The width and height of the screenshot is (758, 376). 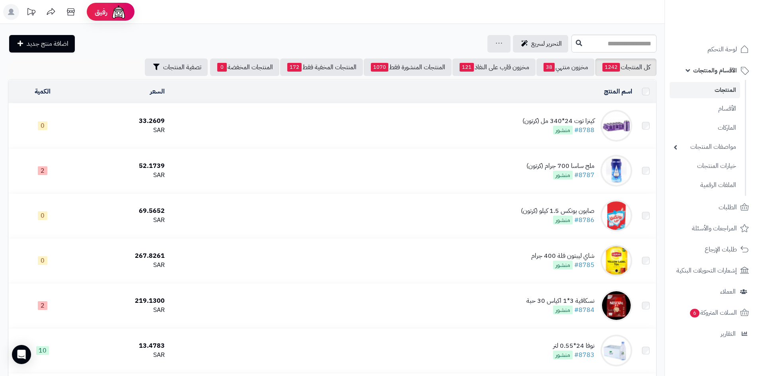 What do you see at coordinates (122, 301) in the screenshot?
I see `div: 219.1300` at bounding box center [122, 301].